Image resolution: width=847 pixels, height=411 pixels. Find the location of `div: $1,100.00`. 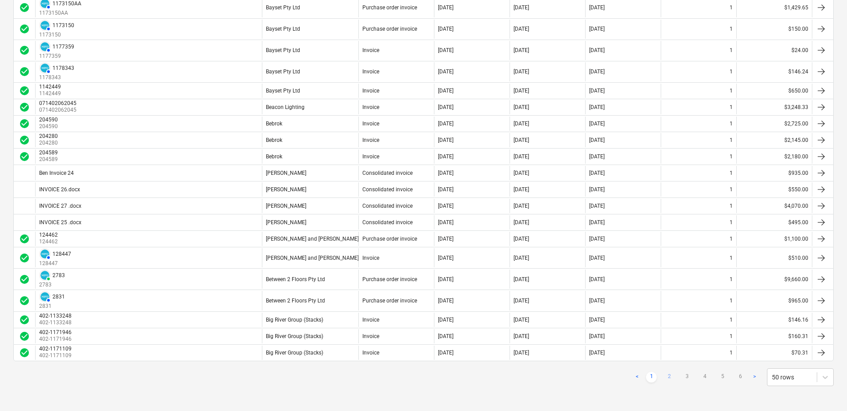

div: $1,100.00 is located at coordinates (774, 239).